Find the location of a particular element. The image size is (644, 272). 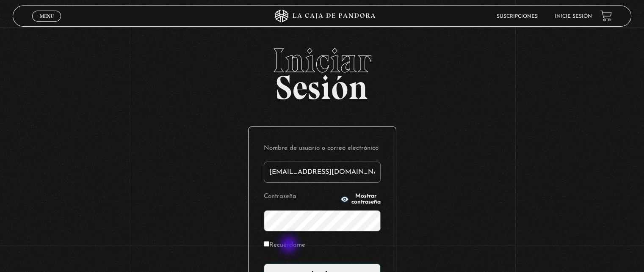

h2: Sesión is located at coordinates (322, 71).